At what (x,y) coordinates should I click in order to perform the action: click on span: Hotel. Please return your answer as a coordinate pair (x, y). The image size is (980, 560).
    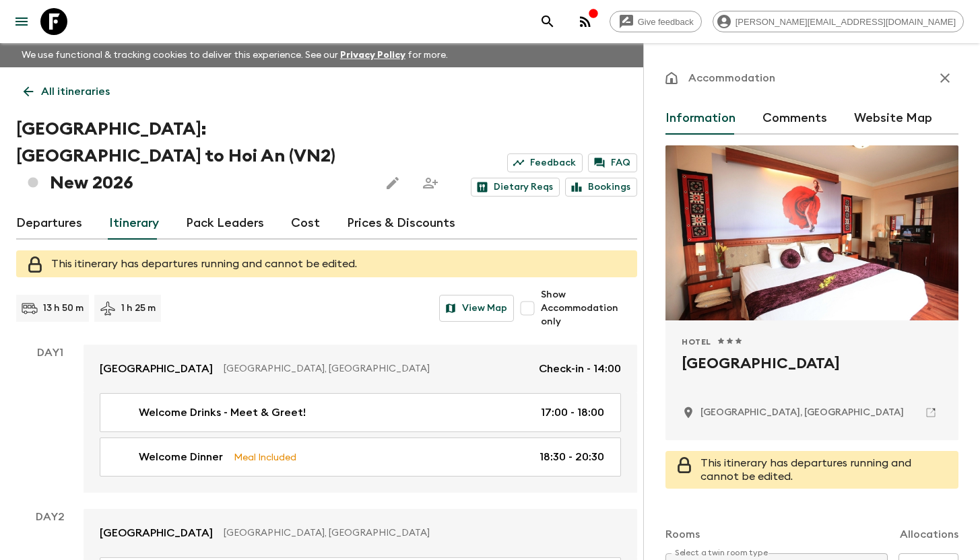
    Looking at the image, I should click on (696, 342).